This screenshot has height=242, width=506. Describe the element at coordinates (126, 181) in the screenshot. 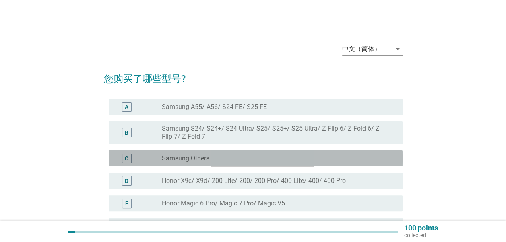

I see `div: D` at that location.